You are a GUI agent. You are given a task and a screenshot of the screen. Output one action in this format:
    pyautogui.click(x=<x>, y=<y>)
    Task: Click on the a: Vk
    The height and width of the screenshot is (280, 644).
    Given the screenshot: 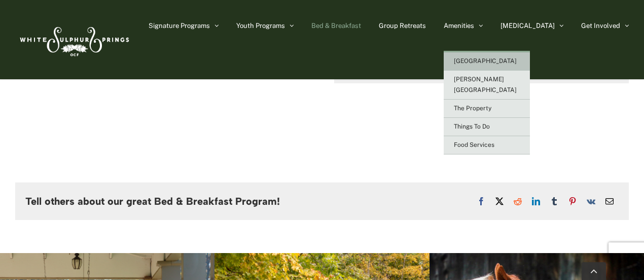 What is the action you would take?
    pyautogui.click(x=590, y=201)
    